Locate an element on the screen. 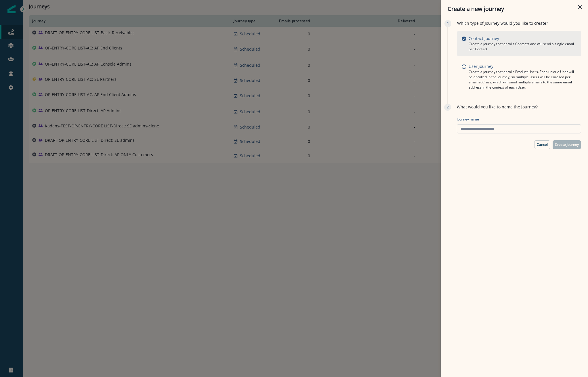 Image resolution: width=588 pixels, height=377 pixels. p: What would you like to name the journey? is located at coordinates (497, 107).